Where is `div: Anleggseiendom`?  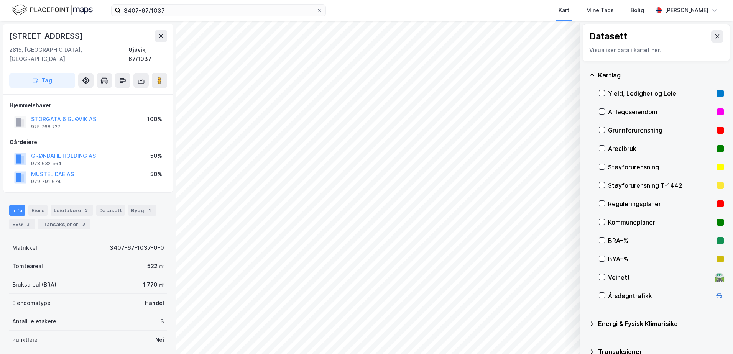 div: Anleggseiendom is located at coordinates (661, 112).